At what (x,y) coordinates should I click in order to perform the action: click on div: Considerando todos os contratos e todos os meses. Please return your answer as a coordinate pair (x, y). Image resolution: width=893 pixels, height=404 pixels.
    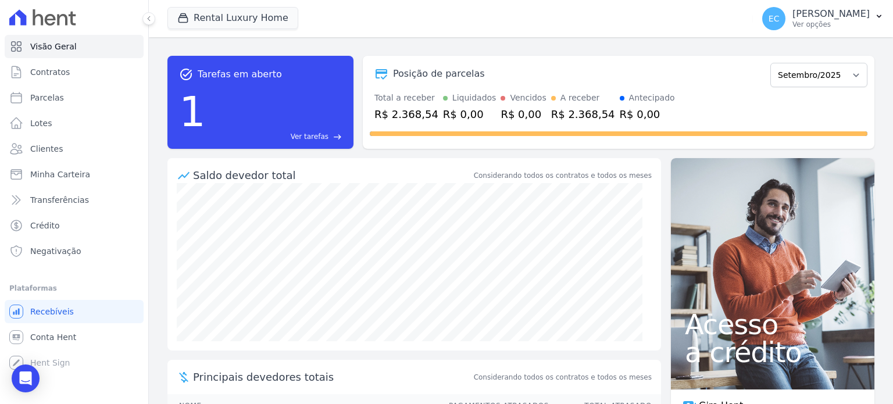
    Looking at the image, I should click on (563, 176).